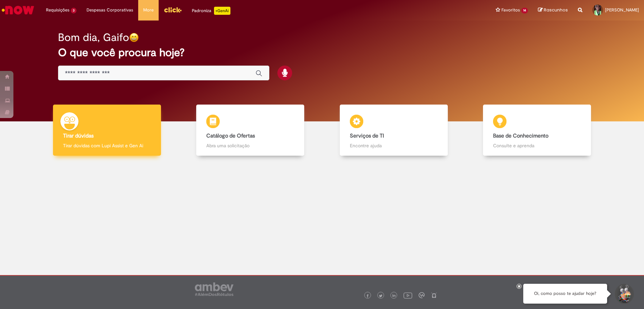  What do you see at coordinates (134, 37) in the screenshot?
I see `img: happy-face.png` at bounding box center [134, 37].